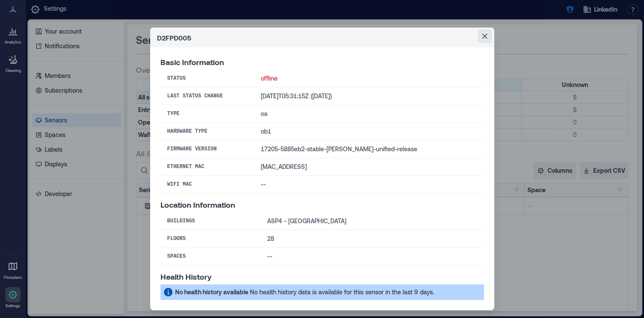 The height and width of the screenshot is (318, 644). I want to click on header: D2FPD005, so click(322, 37).